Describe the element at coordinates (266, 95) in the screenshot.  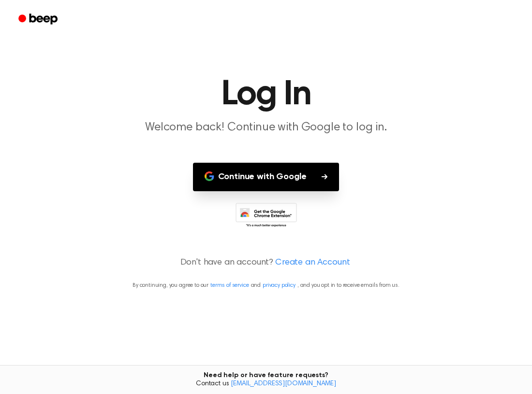
I see `h1: Log In` at that location.